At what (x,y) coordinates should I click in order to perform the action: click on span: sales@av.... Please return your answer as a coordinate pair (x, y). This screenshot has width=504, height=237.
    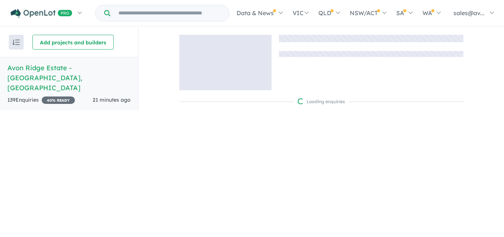
    Looking at the image, I should click on (469, 13).